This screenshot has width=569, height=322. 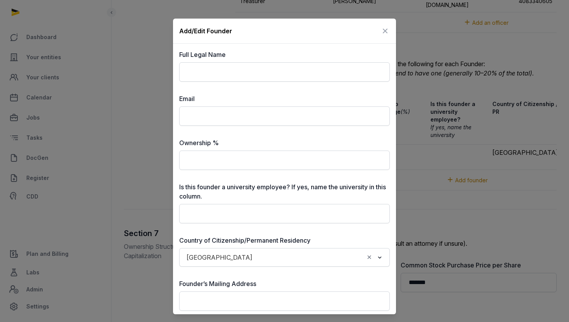 I want to click on label: Founder’s Mailing Address, so click(x=285, y=284).